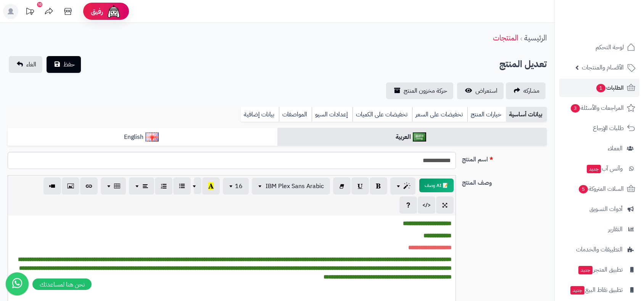  What do you see at coordinates (599, 270) in the screenshot?
I see `a: تطبيق المتجرجديد` at bounding box center [599, 270].